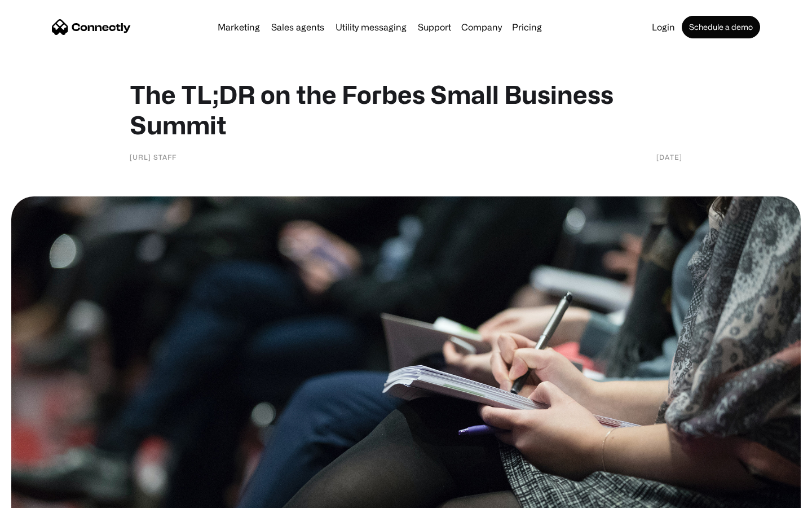  Describe the element at coordinates (45, 496) in the screenshot. I see `ul: Language list` at that location.